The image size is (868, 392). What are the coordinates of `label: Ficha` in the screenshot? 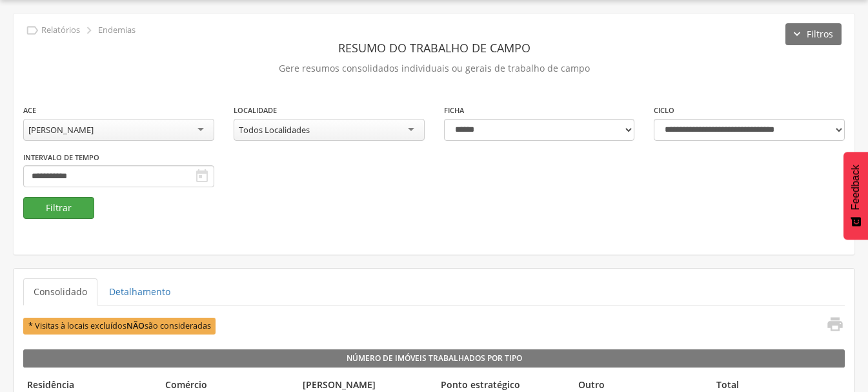 It's located at (454, 110).